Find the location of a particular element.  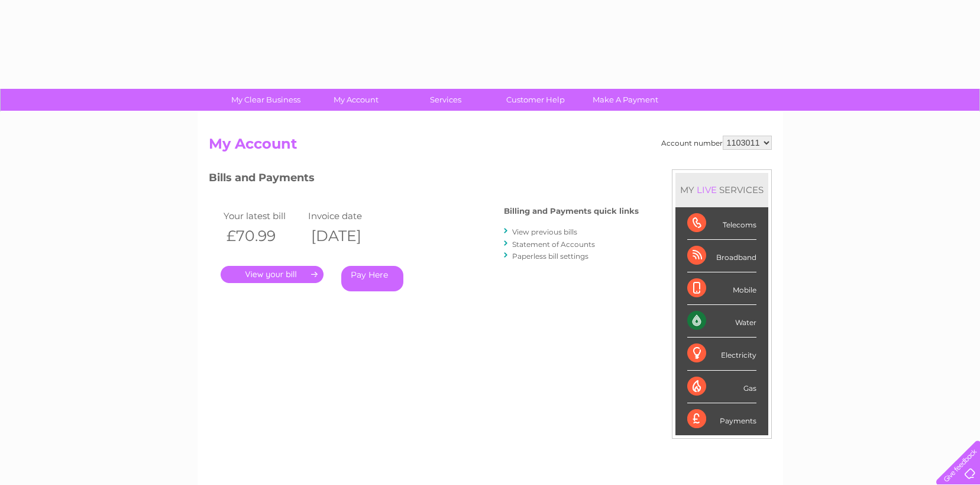

div: Telecoms is located at coordinates (721, 223).